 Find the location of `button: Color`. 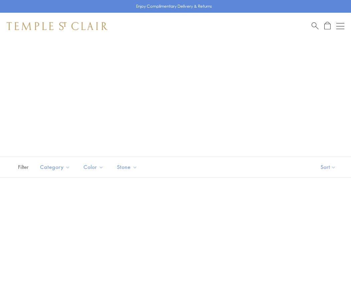

button: Color is located at coordinates (94, 167).